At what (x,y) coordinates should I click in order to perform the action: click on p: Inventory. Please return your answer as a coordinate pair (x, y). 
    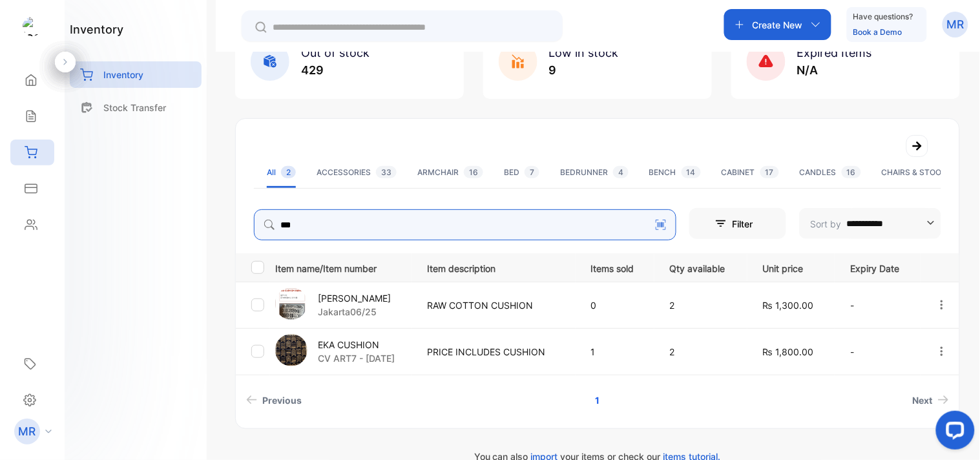
    Looking at the image, I should click on (124, 75).